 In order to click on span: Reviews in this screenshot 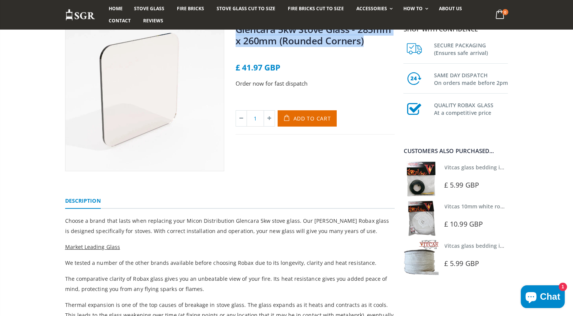, I will do `click(153, 20)`.